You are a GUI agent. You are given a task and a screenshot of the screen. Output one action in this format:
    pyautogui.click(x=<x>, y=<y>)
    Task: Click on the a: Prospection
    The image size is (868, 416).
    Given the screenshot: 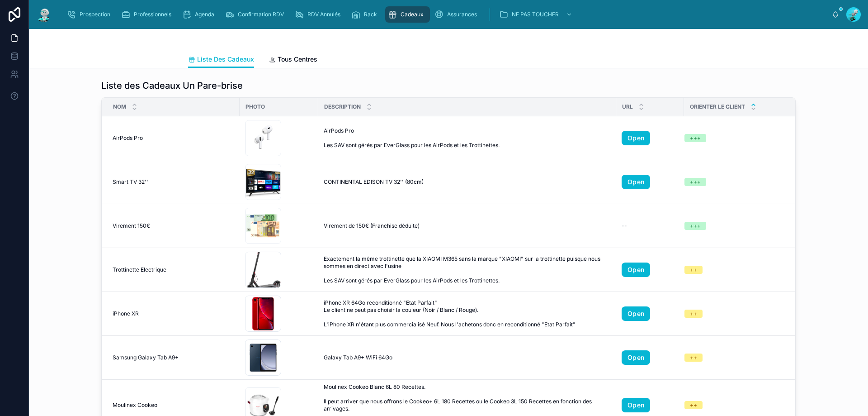 What is the action you would take?
    pyautogui.click(x=90, y=14)
    